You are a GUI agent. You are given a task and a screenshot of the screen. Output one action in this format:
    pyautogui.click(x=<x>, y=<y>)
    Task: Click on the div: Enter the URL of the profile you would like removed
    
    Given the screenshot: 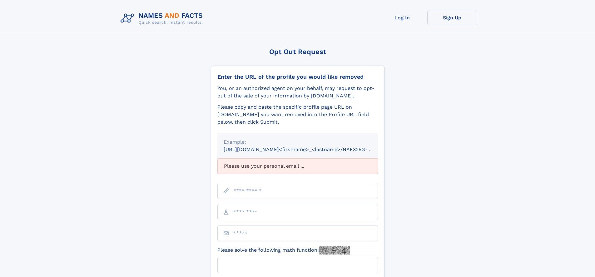 What is the action you would take?
    pyautogui.click(x=297, y=77)
    